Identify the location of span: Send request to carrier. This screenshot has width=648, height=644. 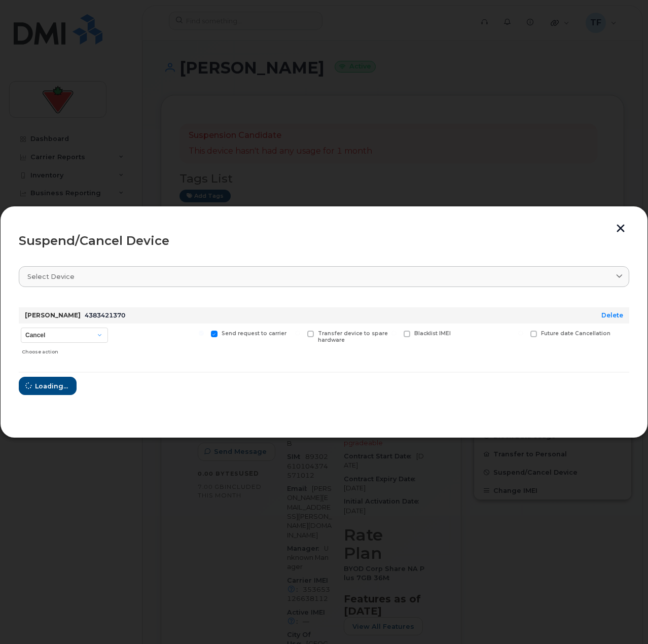
(254, 333).